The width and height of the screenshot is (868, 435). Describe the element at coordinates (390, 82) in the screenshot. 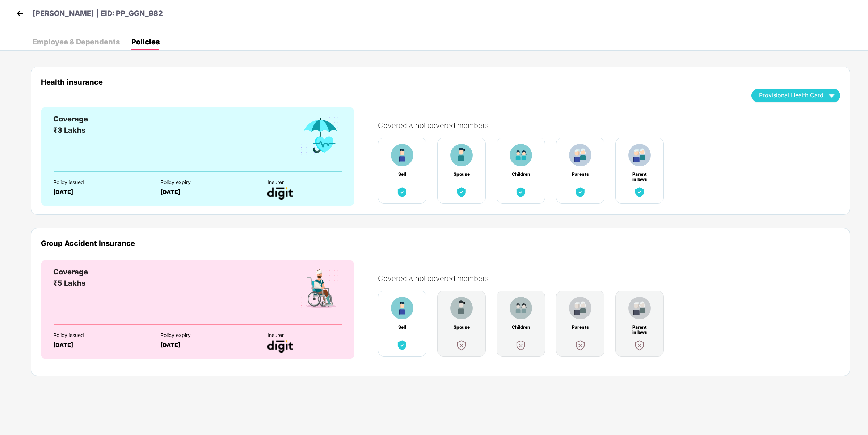

I see `div: Health insurance` at that location.